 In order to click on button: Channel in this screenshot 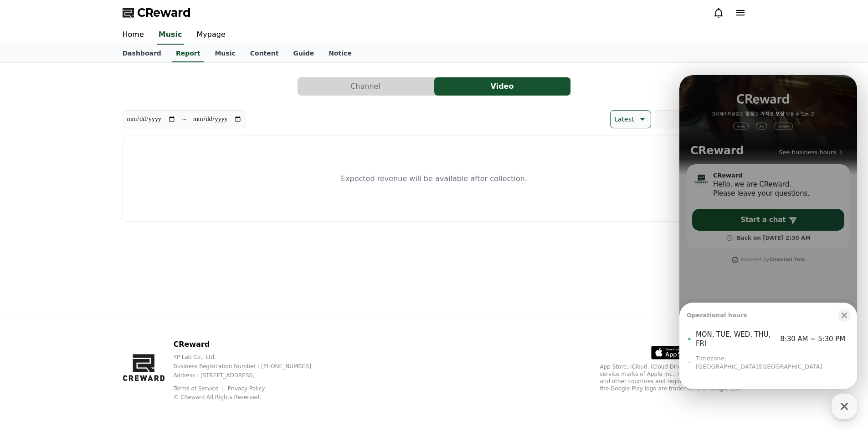, I will do `click(366, 86)`.